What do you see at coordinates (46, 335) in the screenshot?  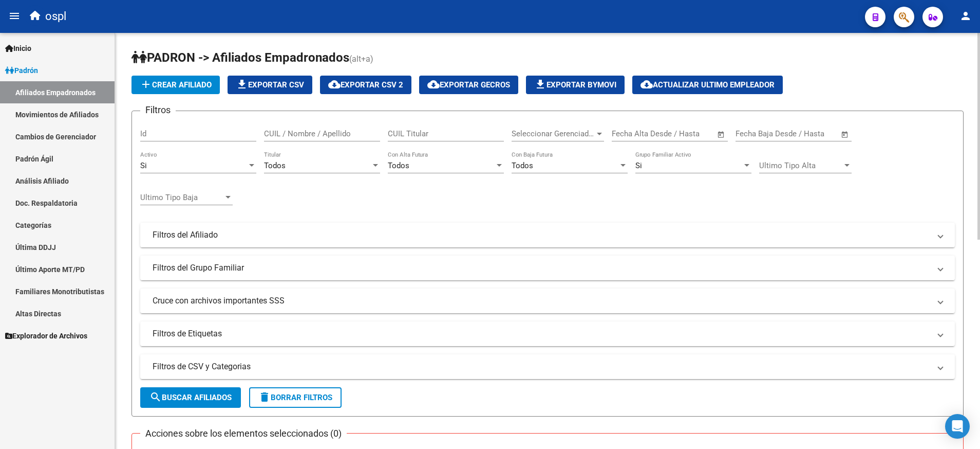 I see `span: Explorador de Archivos` at bounding box center [46, 335].